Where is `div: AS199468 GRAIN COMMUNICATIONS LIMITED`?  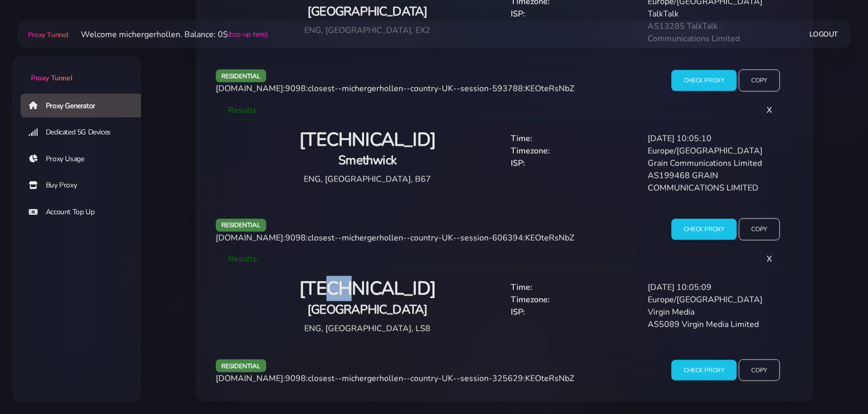 div: AS199468 GRAIN COMMUNICATIONS LIMITED is located at coordinates (710, 181).